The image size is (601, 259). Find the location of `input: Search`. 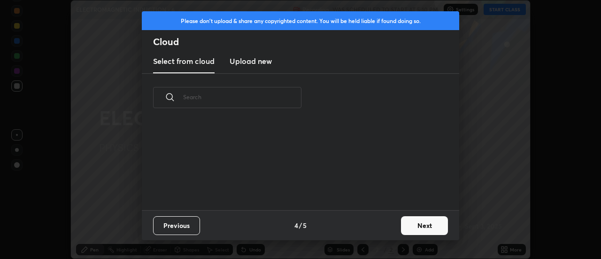

input: Search is located at coordinates (242, 97).